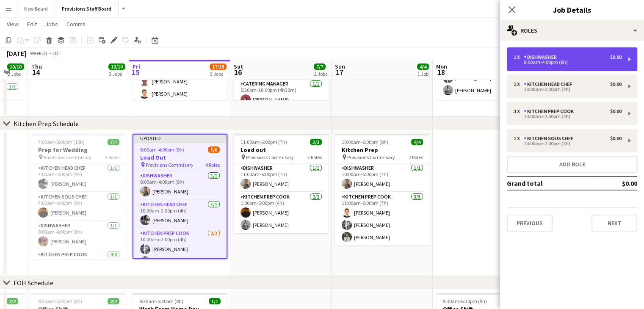 Image resolution: width=644 pixels, height=309 pixels. I want to click on span: Jobs, so click(51, 24).